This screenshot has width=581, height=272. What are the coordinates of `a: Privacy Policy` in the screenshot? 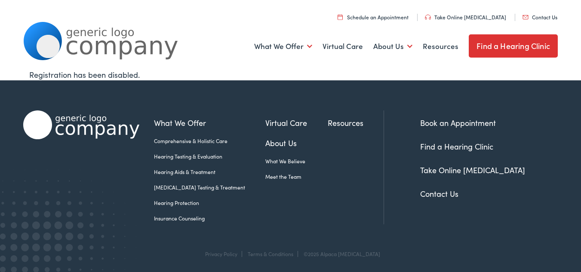 It's located at (221, 254).